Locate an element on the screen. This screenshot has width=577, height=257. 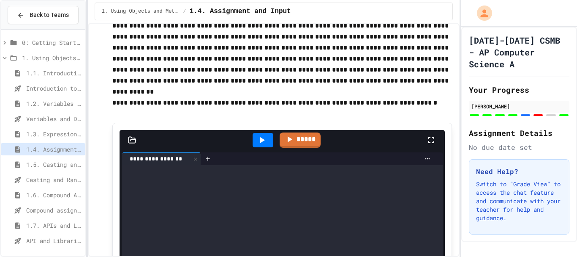
span: 1.3. Expressions and Output [New] is located at coordinates (54, 134).